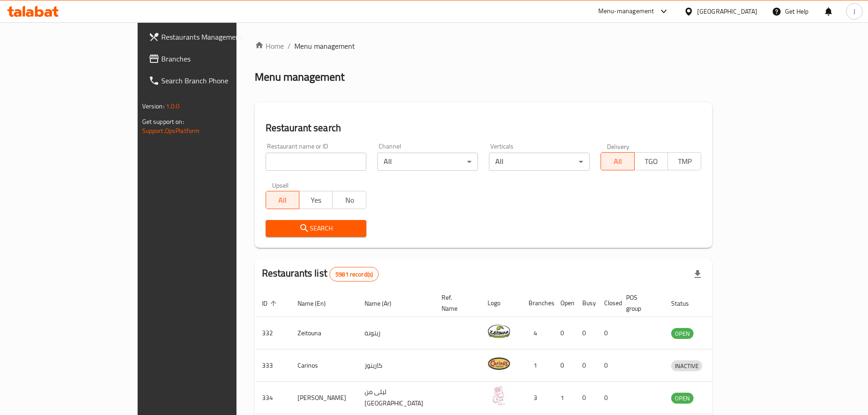  I want to click on img: Leila Min Lebnan, so click(499, 396).